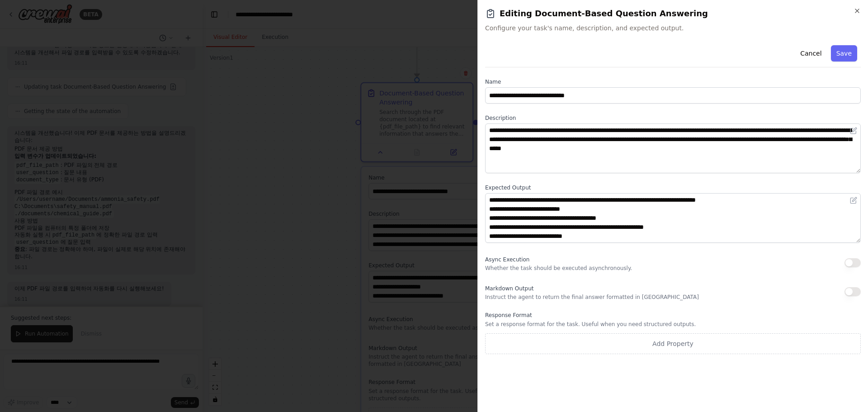 The width and height of the screenshot is (868, 412). Describe the element at coordinates (843, 53) in the screenshot. I see `button: Save` at that location.